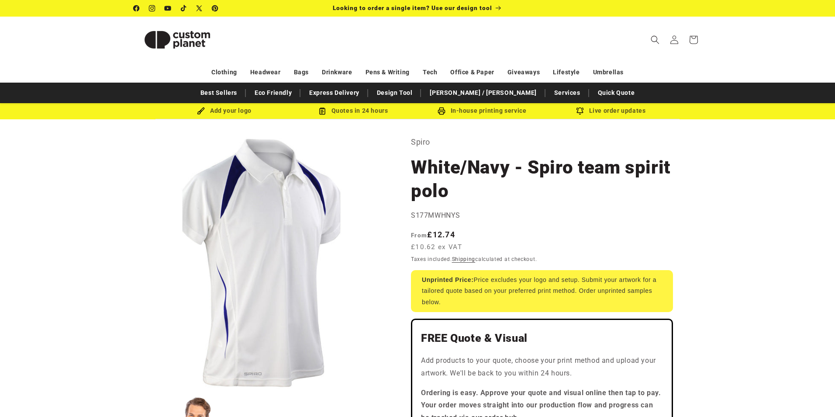 This screenshot has height=417, width=835. What do you see at coordinates (542, 179) in the screenshot?
I see `h1: White/Navy - Spiro team spirit polo` at bounding box center [542, 179].